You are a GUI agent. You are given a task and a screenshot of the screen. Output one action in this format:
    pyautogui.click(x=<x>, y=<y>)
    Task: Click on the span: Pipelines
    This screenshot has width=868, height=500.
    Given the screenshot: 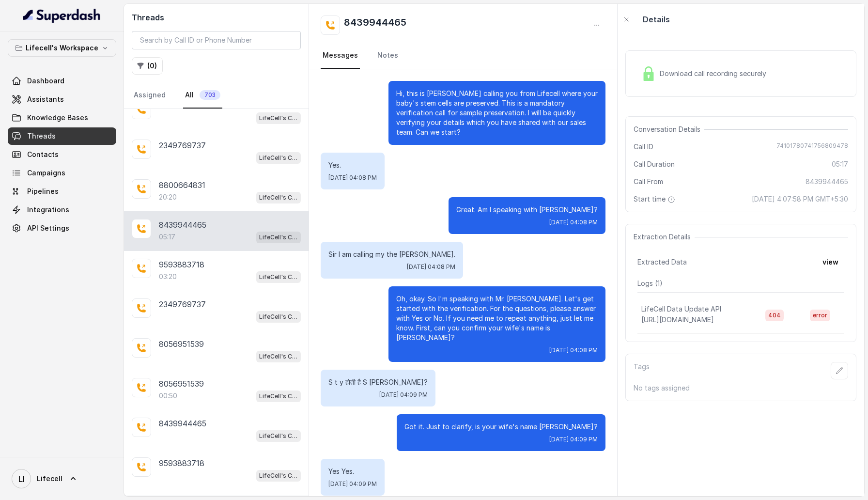 What is the action you would take?
    pyautogui.click(x=43, y=192)
    